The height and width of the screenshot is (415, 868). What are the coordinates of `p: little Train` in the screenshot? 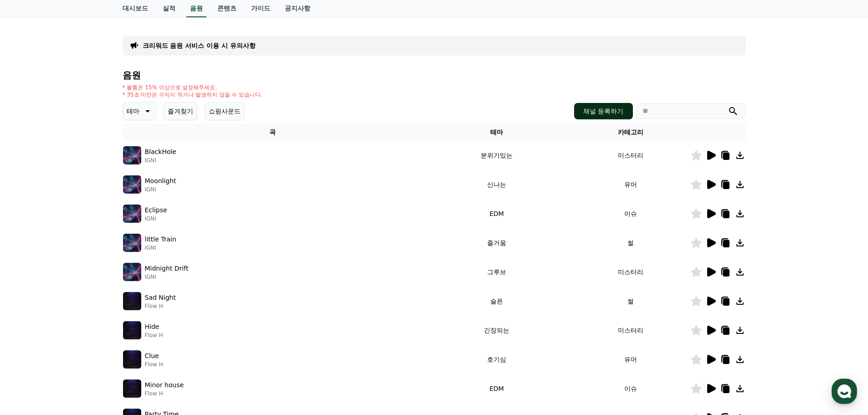 It's located at (160, 239).